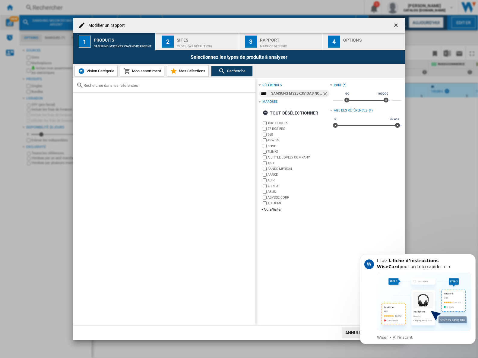 The width and height of the screenshot is (478, 358). I want to click on ng-md-icon: Retirer, so click(326, 94).